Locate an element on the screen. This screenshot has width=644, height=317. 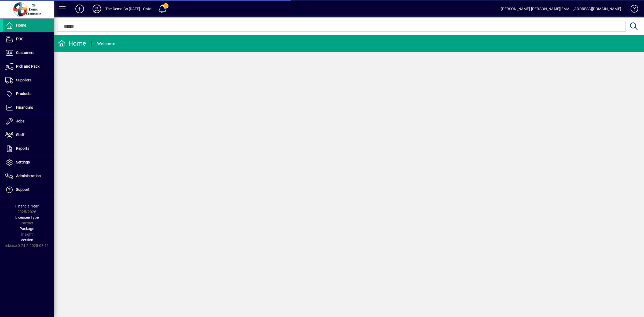
a: Products is located at coordinates (28, 94).